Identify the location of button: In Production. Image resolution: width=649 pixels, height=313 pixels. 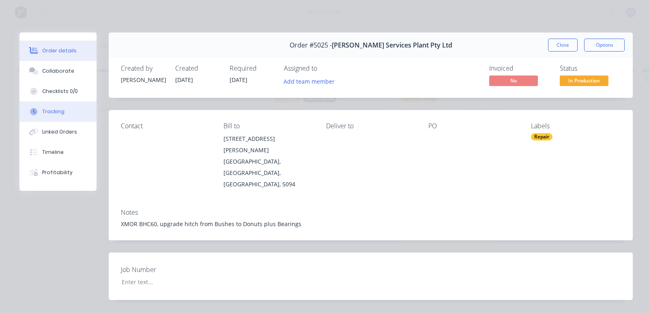
(584, 82).